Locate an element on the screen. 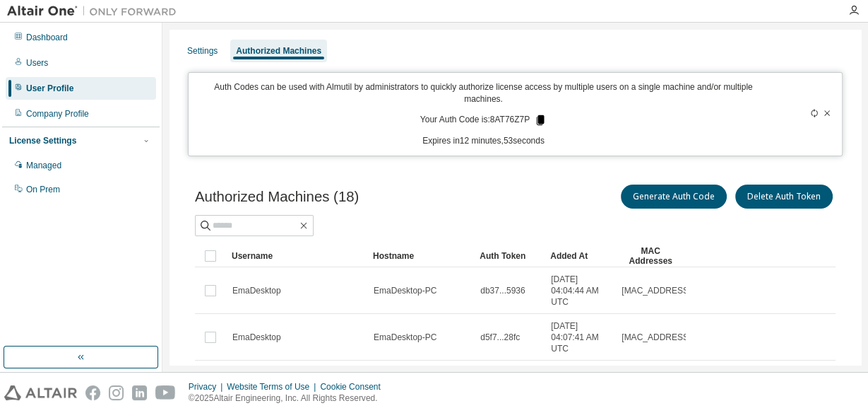 This screenshot has width=868, height=413. p: Expires in 12 minutes, 53 seconds is located at coordinates (483, 140).